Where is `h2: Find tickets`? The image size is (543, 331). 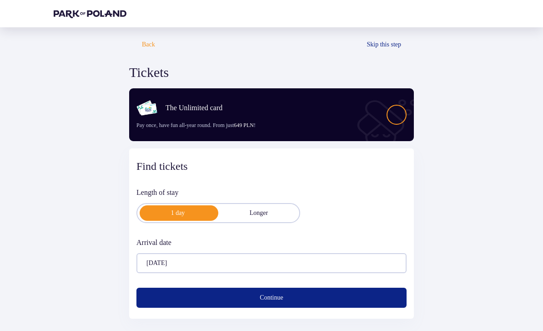 h2: Find tickets is located at coordinates (272, 166).